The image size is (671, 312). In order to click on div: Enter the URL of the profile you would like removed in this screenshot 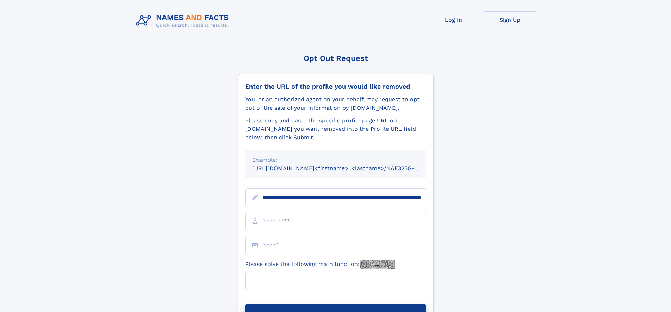, I will do `click(336, 87)`.